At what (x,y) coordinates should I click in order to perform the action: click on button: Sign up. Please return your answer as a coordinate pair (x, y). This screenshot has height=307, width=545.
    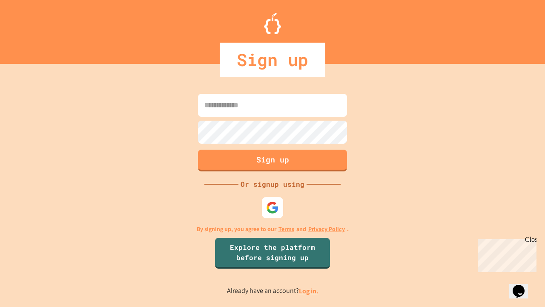
    Looking at the image, I should click on (272, 160).